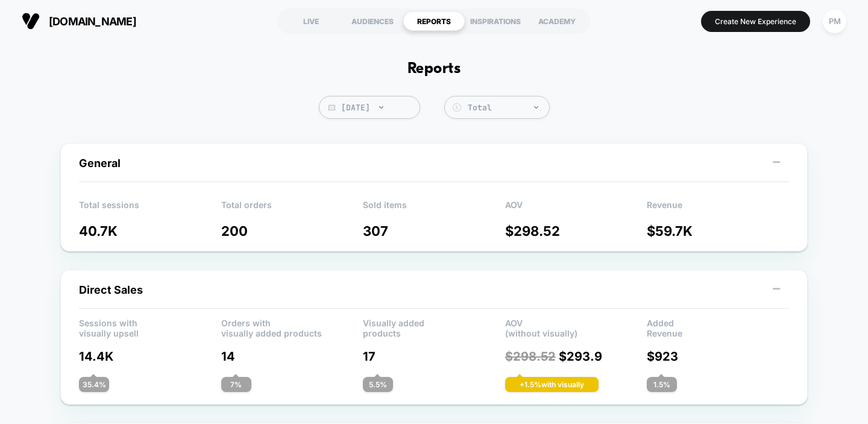 The height and width of the screenshot is (424, 868). What do you see at coordinates (292, 231) in the screenshot?
I see `p: 200` at bounding box center [292, 231].